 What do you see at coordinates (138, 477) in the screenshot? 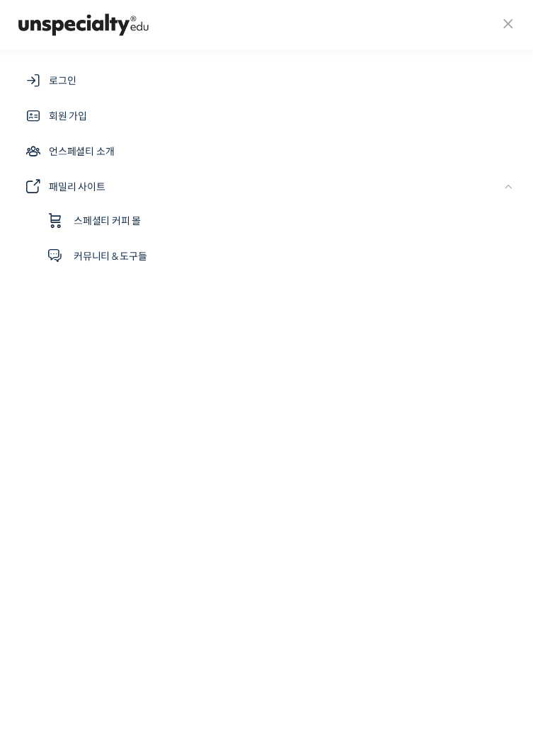
I see `span: 대화` at bounding box center [138, 477].